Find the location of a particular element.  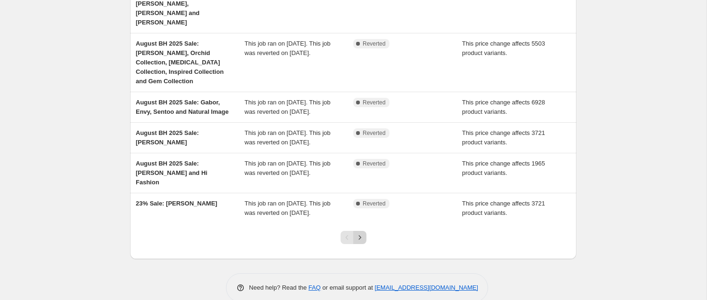

span: This price change affects 1965 product variants. is located at coordinates (503, 168).